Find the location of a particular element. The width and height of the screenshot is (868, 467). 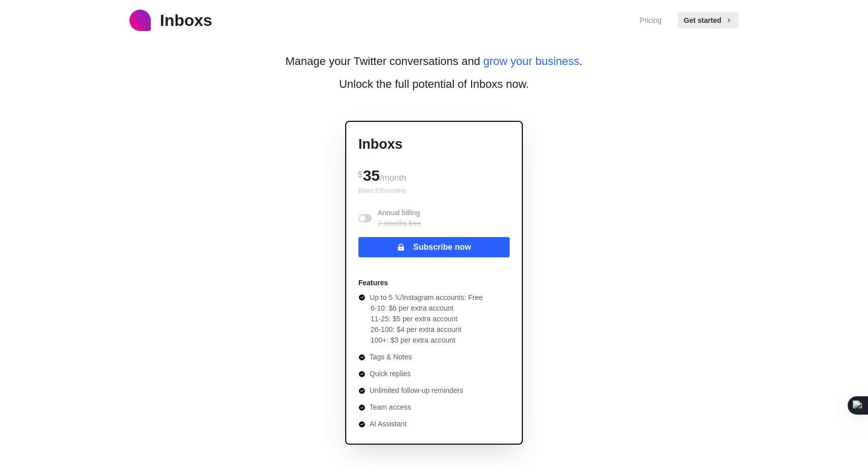

li: Quick replies is located at coordinates (420, 373).